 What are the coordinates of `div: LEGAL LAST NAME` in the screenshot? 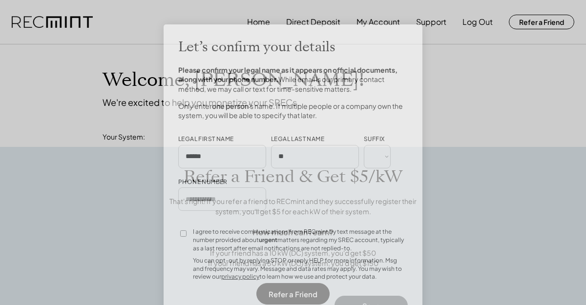 It's located at (297, 139).